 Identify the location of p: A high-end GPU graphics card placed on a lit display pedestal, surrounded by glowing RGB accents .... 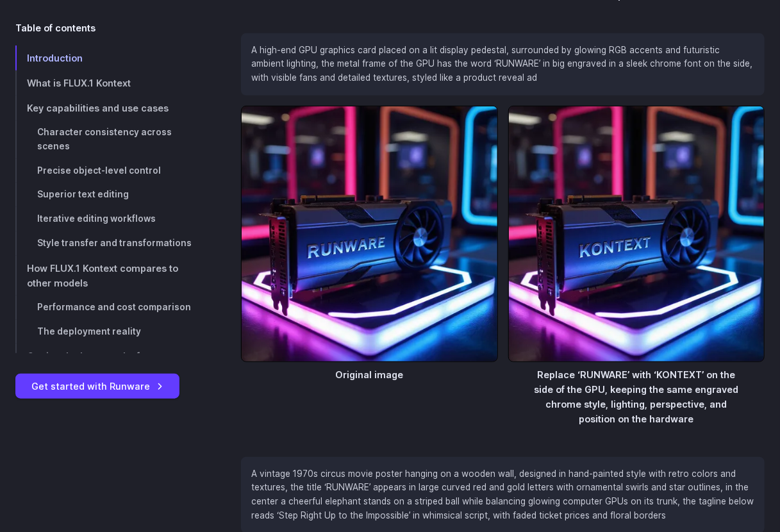
(502, 64).